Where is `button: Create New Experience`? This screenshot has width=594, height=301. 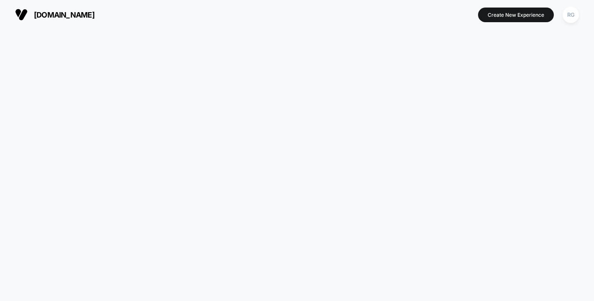
button: Create New Experience is located at coordinates (516, 15).